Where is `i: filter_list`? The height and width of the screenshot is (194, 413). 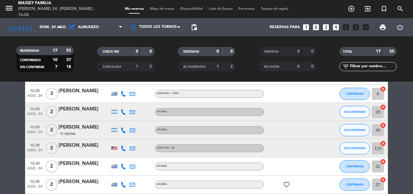 i: filter_list is located at coordinates (346, 66).